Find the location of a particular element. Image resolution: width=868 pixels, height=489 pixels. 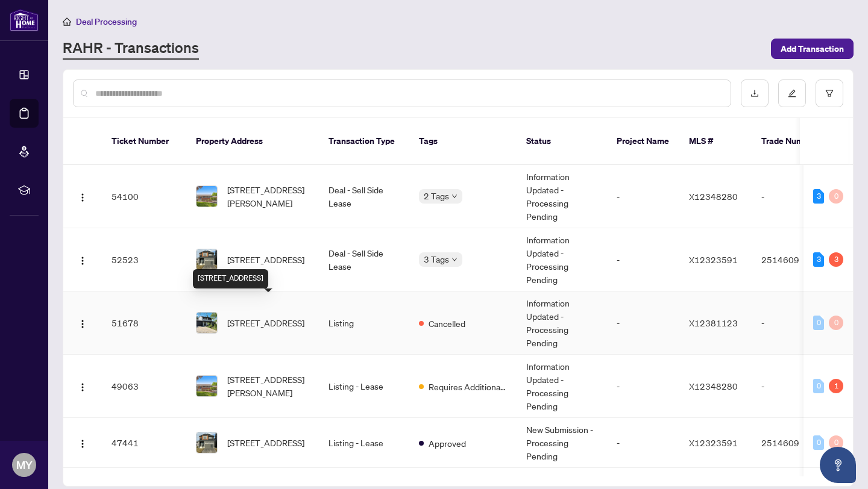

a: RAHR - Transactions is located at coordinates (131, 49).